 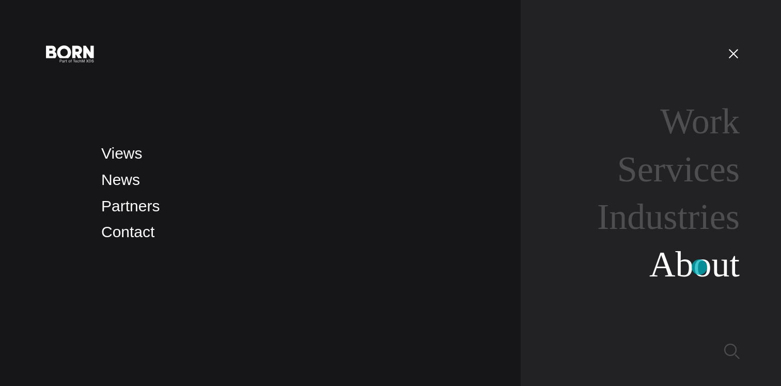 What do you see at coordinates (130, 206) in the screenshot?
I see `a: Partners` at bounding box center [130, 206].